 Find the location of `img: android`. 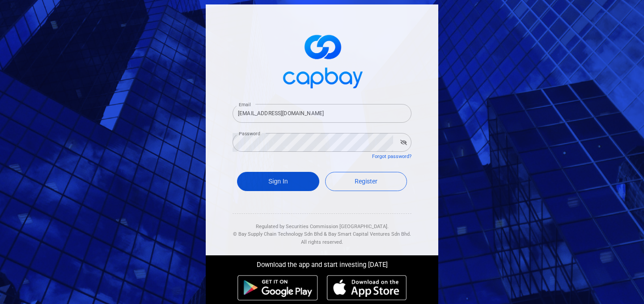

img: android is located at coordinates (278, 288).